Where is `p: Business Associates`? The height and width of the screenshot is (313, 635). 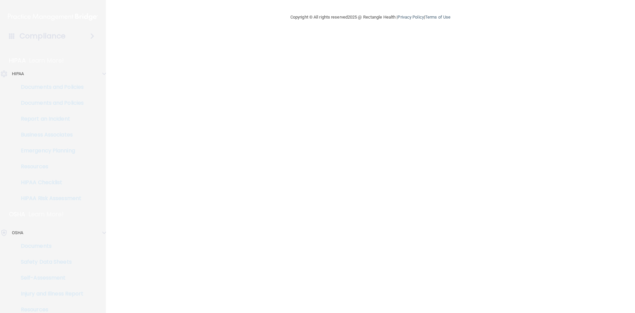
p: Business Associates is located at coordinates (49, 135).